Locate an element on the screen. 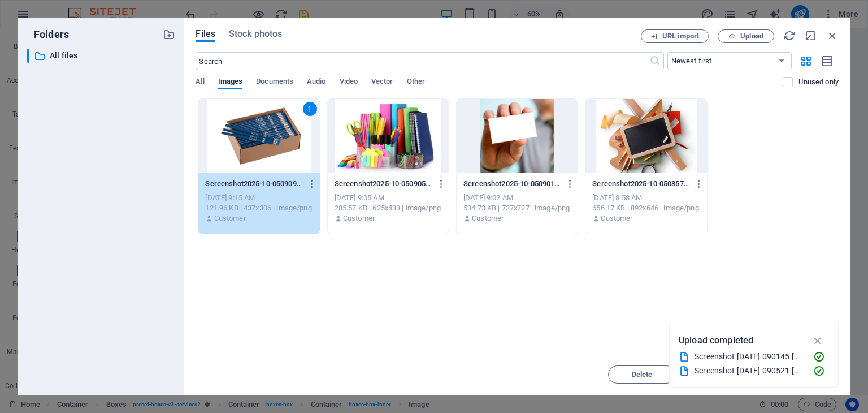  button: Delete is located at coordinates (643, 375).